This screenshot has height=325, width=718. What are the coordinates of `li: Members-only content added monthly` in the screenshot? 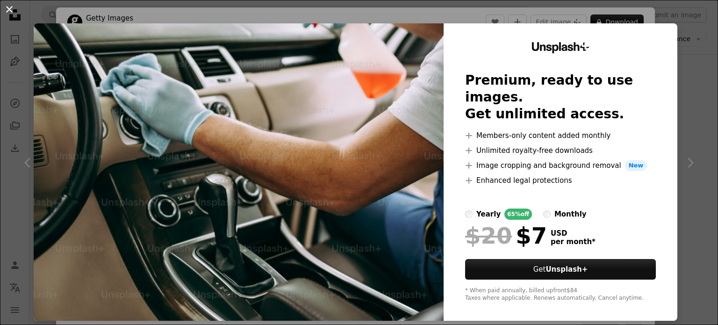 It's located at (561, 136).